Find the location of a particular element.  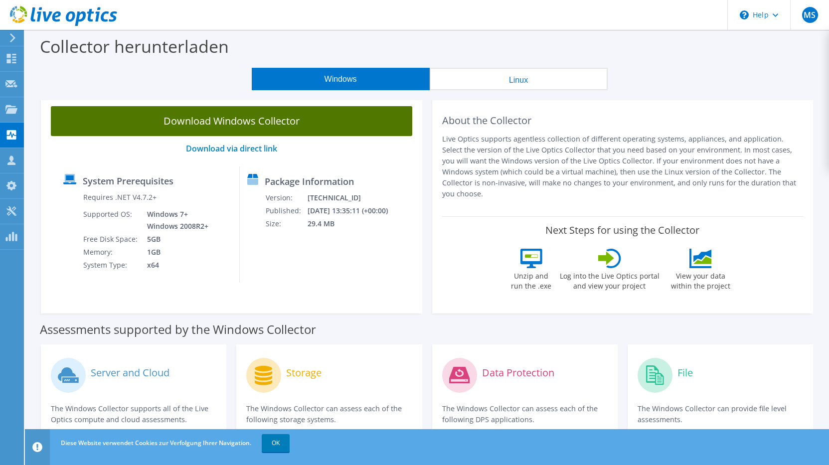

a: Download via direct link is located at coordinates (231, 149).